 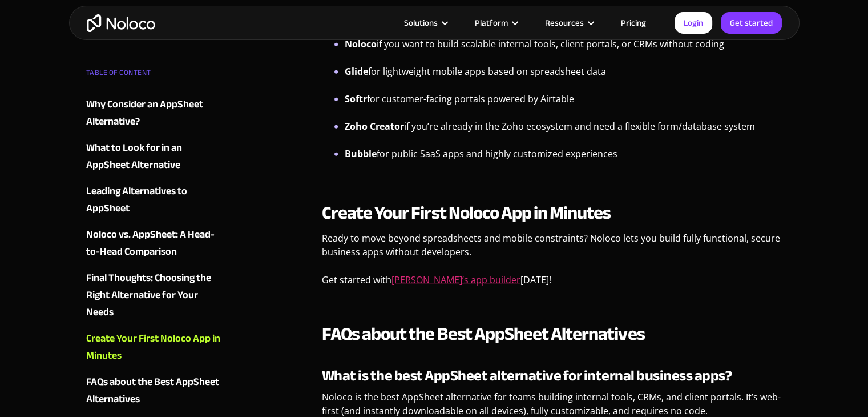 What do you see at coordinates (356, 99) in the screenshot?
I see `strong: Softr` at bounding box center [356, 99].